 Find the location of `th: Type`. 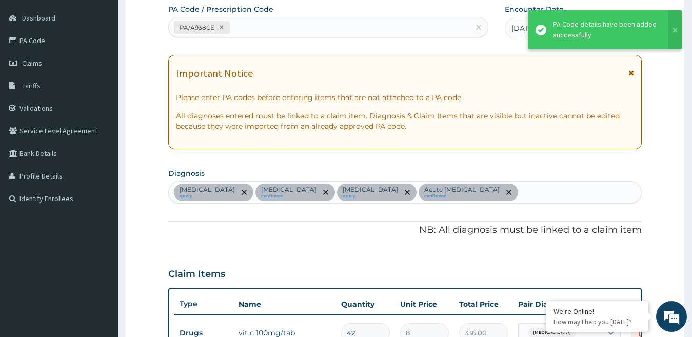

th: Type is located at coordinates (204, 304).